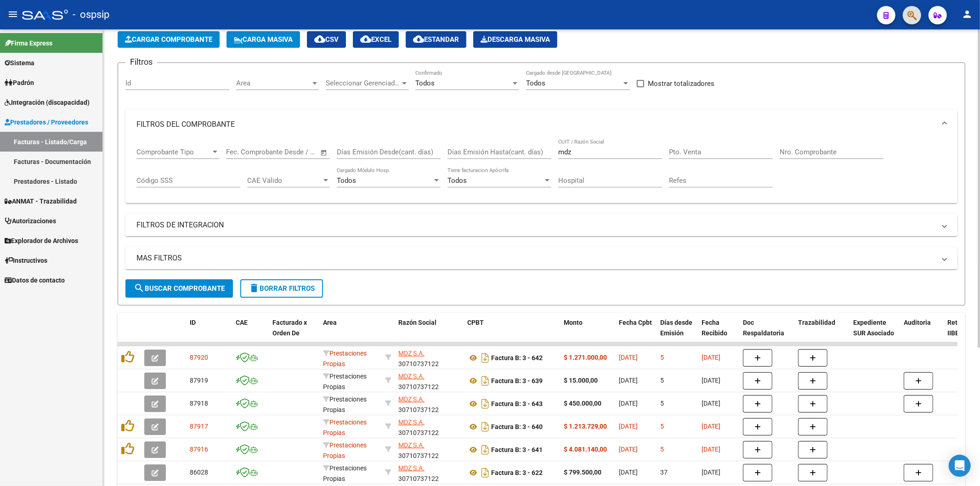 This screenshot has width=980, height=486. Describe the element at coordinates (515, 39) in the screenshot. I see `button: Descarga Masiva` at that location.